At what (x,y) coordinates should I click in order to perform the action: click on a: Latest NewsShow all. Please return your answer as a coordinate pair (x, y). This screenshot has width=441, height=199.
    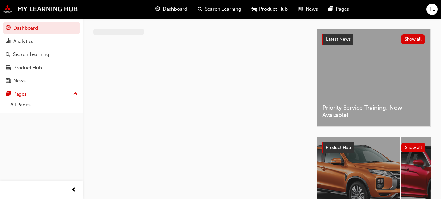
    Looking at the image, I should click on (374, 39).